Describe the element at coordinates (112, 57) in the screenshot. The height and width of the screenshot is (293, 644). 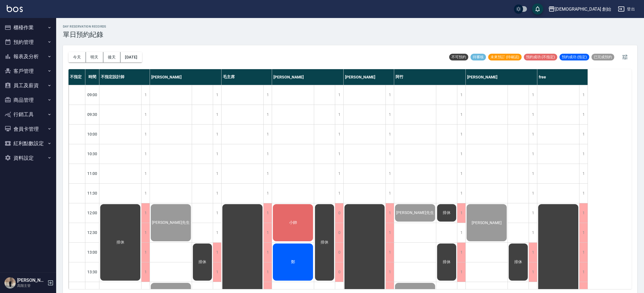
I see `button: 後天` at that location.